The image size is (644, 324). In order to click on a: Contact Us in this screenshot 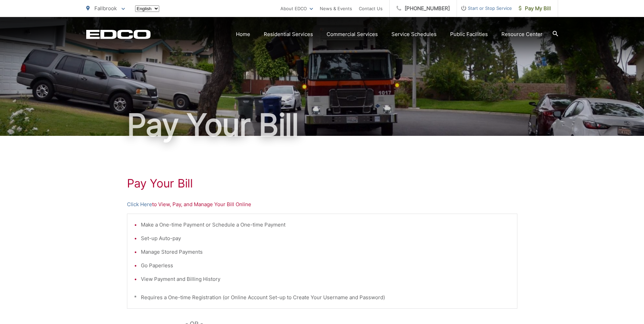, I will do `click(371, 8)`.